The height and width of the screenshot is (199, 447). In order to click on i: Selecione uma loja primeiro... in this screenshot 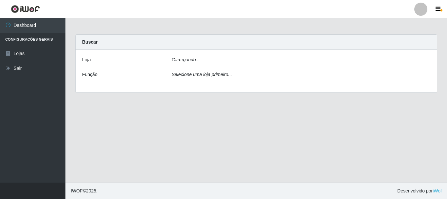, I will do `click(202, 74)`.